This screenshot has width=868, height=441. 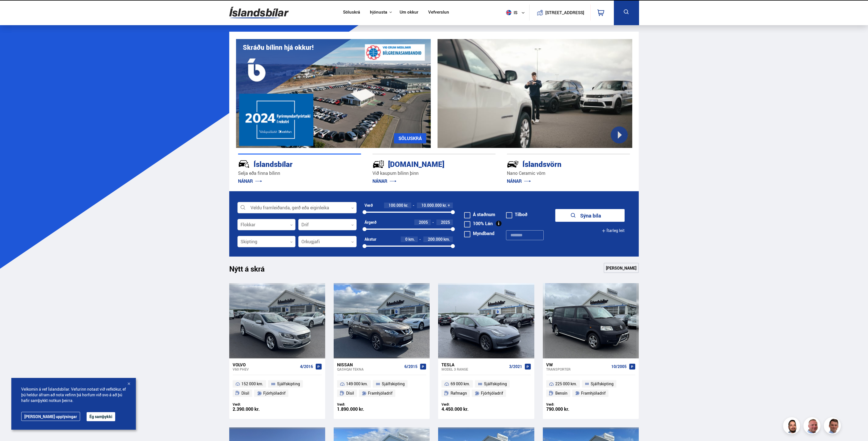 I want to click on img: eKx6w-_Home_640_.png, so click(x=334, y=93).